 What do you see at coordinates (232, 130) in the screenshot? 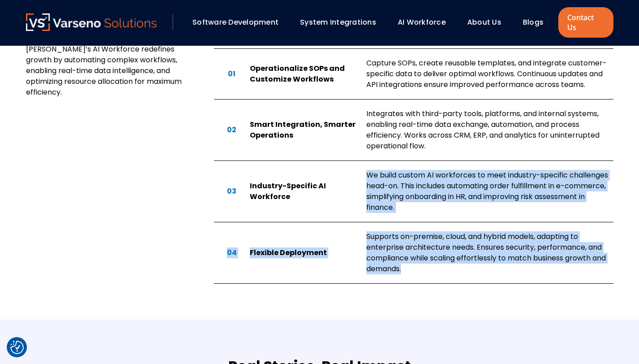
I see `div: 02` at bounding box center [232, 130].